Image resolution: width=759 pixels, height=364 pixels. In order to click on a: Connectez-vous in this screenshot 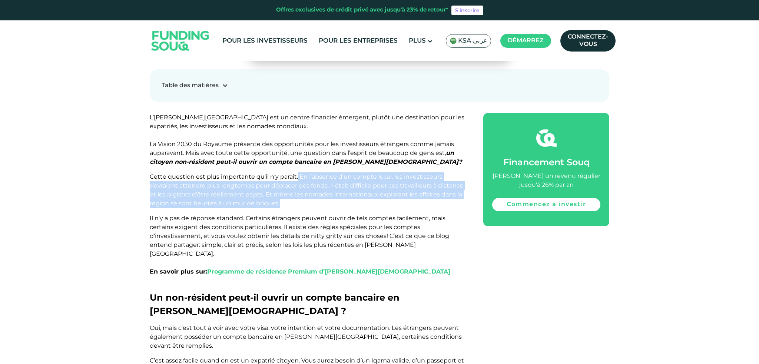, I will do `click(587, 41)`.